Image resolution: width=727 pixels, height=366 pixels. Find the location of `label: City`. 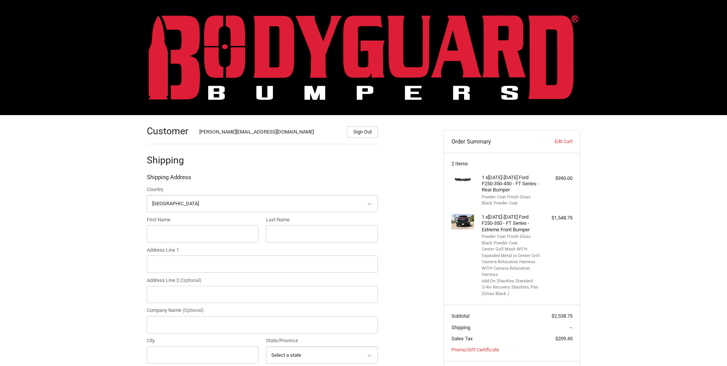

label: City is located at coordinates (203, 340).